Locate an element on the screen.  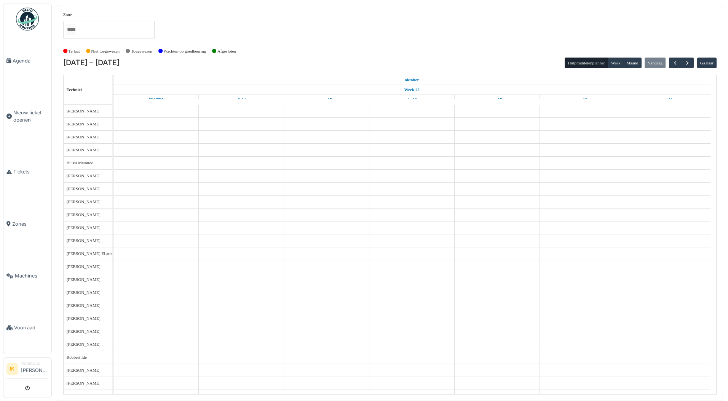
a: 16 oktober 2025 is located at coordinates (412, 99).